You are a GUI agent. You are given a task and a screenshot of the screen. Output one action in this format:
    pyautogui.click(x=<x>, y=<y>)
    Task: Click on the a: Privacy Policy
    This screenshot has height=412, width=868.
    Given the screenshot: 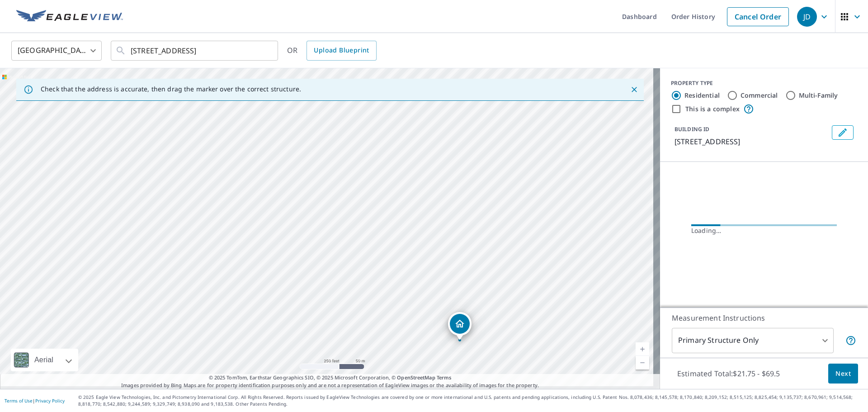 What is the action you would take?
    pyautogui.click(x=49, y=401)
    